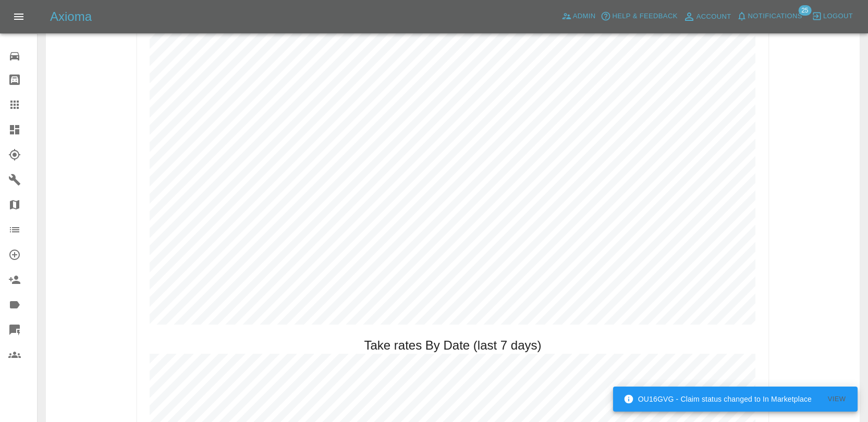 The width and height of the screenshot is (868, 422). Describe the element at coordinates (717, 399) in the screenshot. I see `div: OU16GVG - Claim status changed to In Marketplace` at that location.